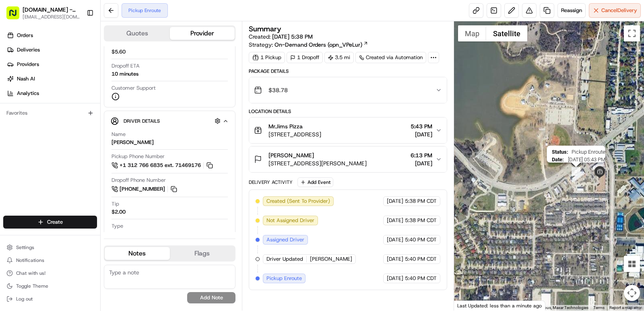  I want to click on span: Imagery ©2025 Airbus, Maxar Technologies, so click(549, 307).